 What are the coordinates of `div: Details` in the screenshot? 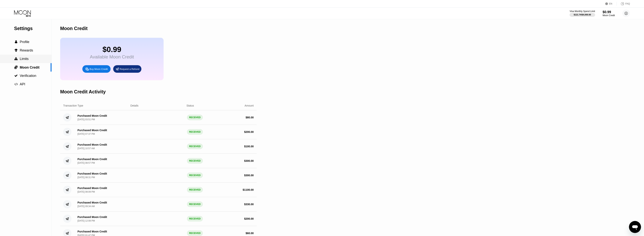 It's located at (134, 106).